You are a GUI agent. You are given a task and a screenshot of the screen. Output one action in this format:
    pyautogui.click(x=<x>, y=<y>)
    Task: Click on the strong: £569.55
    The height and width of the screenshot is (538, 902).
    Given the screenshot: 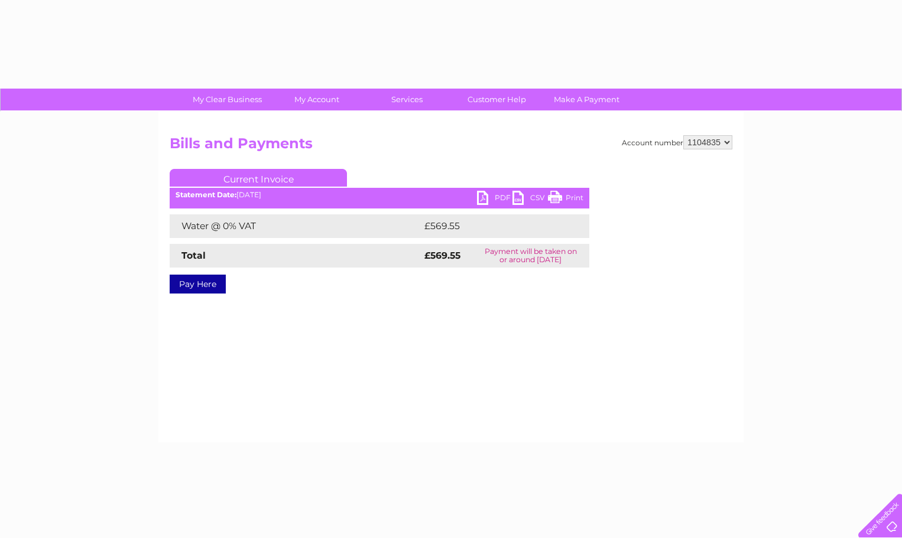 What is the action you would take?
    pyautogui.click(x=442, y=255)
    